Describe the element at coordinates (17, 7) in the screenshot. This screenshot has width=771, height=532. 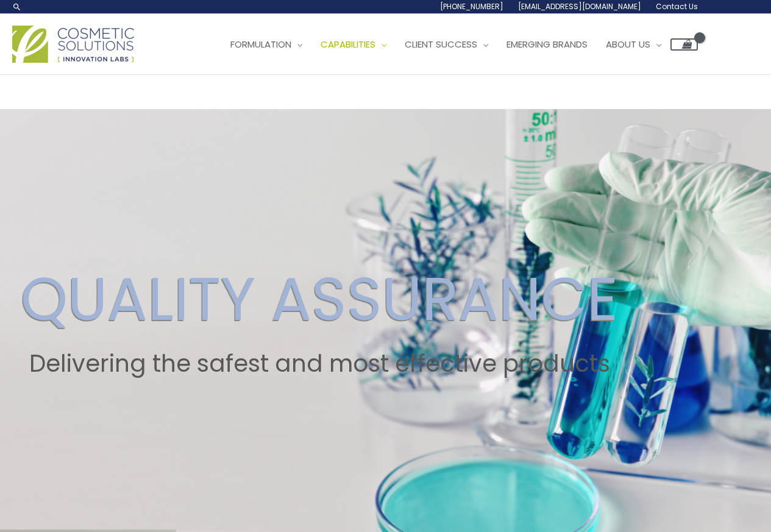
I see `a: Search icon link` at that location.